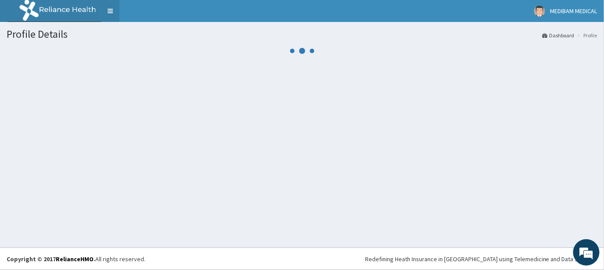 Image resolution: width=604 pixels, height=270 pixels. I want to click on svg: audio-loading, so click(302, 51).